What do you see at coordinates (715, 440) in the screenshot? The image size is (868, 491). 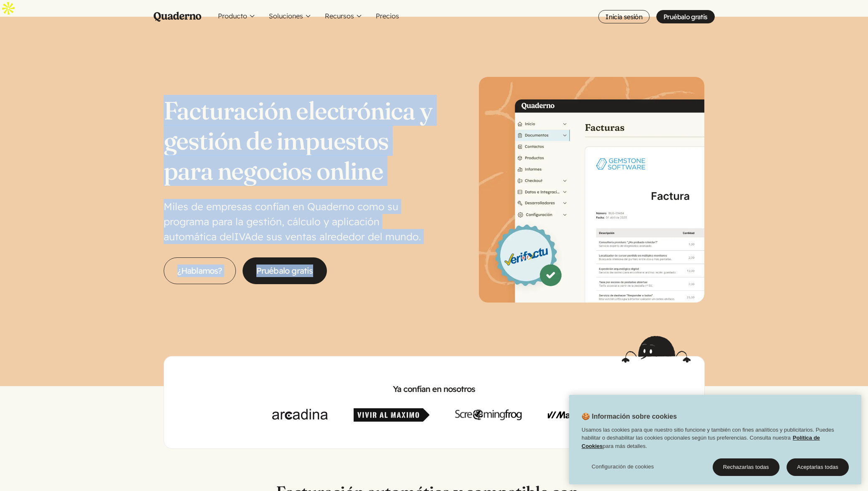 I see `div: Usamos las cookies para que nuestro sitio funcione y también con fines analíticos y publicitarios...` at bounding box center [715, 440].